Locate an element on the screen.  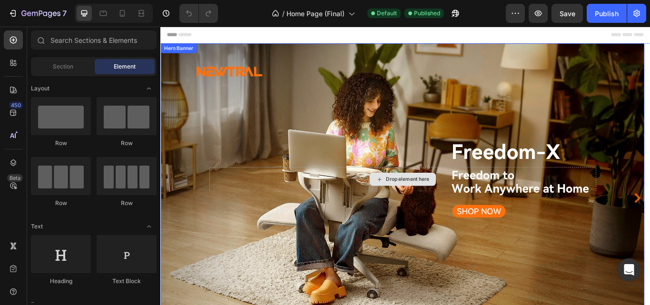
div: Undo/Redo is located at coordinates (198, 13).